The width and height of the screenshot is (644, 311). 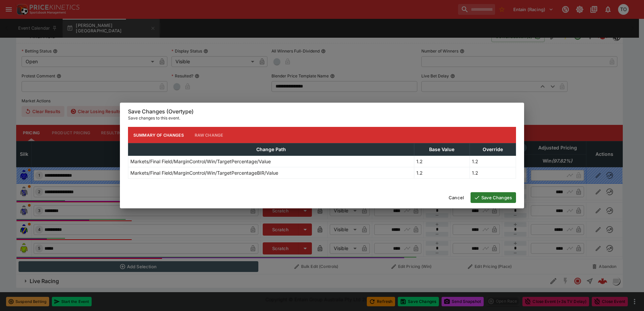 I want to click on p: Markets/Final Field/MarginControl/Win/TargetPercentage/Value, so click(x=201, y=161).